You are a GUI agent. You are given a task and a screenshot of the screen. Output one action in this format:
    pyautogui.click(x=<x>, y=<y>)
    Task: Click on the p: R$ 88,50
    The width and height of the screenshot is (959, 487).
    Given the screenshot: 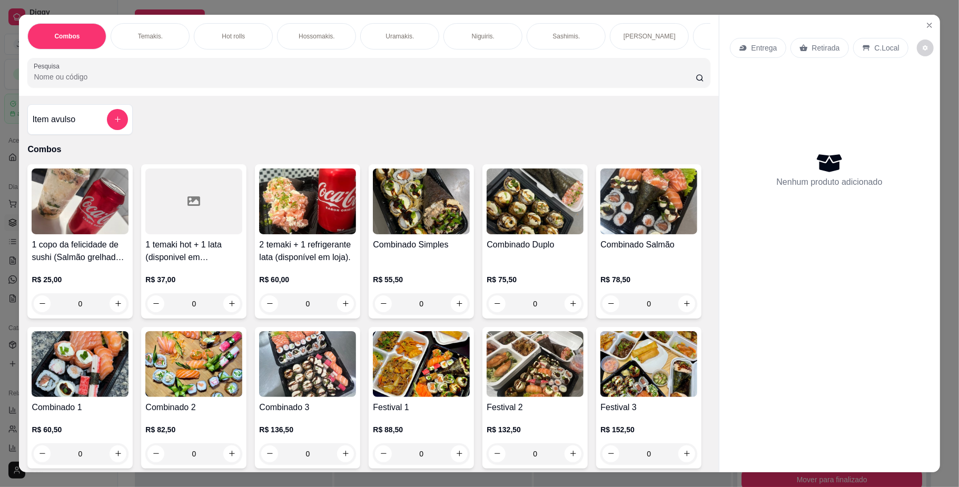 What is the action you would take?
    pyautogui.click(x=421, y=430)
    